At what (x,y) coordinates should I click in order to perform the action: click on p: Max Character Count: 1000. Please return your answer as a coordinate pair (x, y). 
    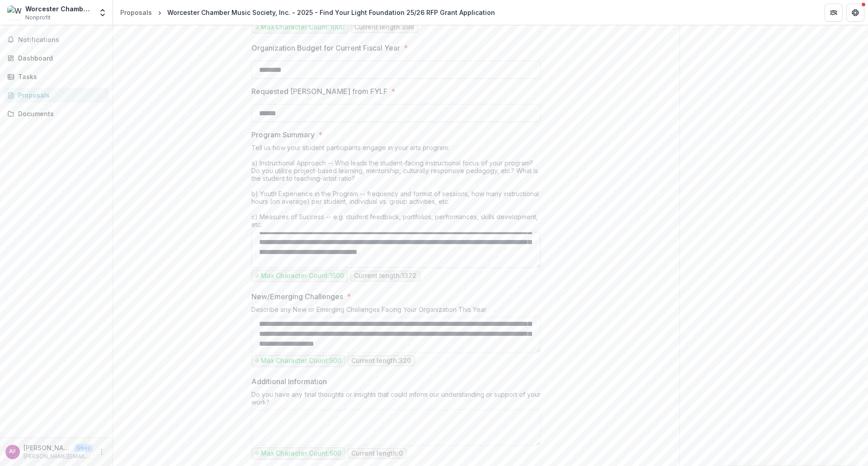
    Looking at the image, I should click on (303, 27).